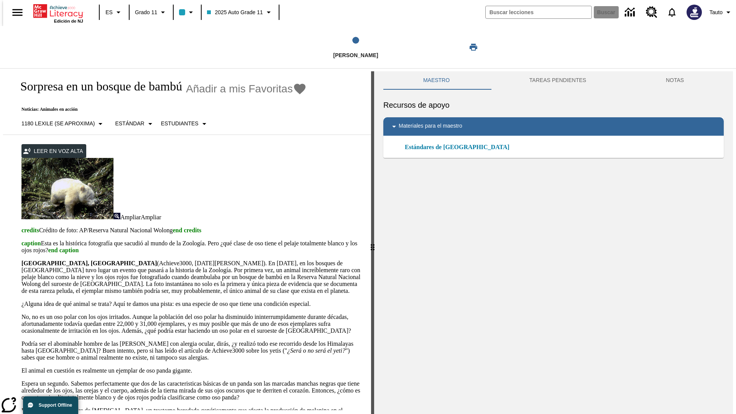  What do you see at coordinates (58, 13) in the screenshot?
I see `div: Portada` at bounding box center [58, 13].